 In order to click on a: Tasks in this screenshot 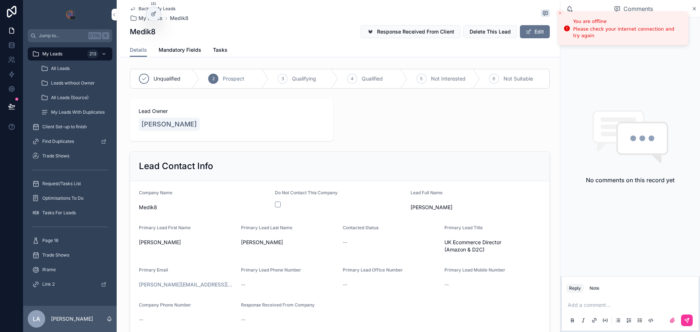, I will do `click(220, 51)`.